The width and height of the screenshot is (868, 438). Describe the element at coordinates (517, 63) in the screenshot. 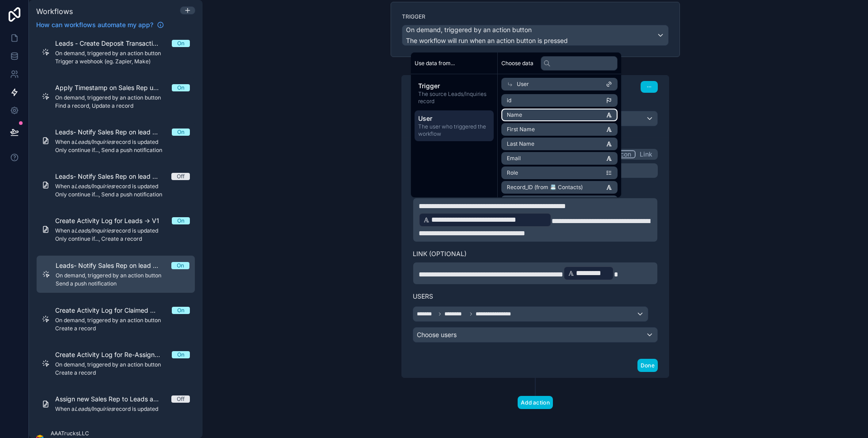

I see `span: Choose data` at that location.